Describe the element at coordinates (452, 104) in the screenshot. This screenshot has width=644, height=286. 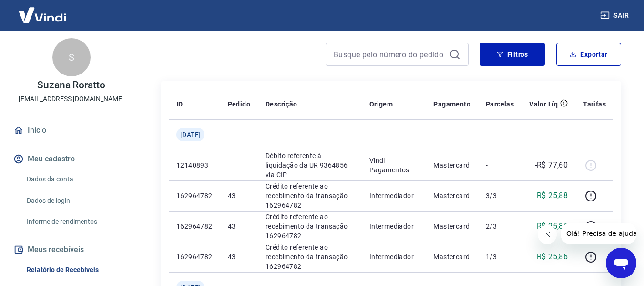
I see `p: Pagamento` at that location.